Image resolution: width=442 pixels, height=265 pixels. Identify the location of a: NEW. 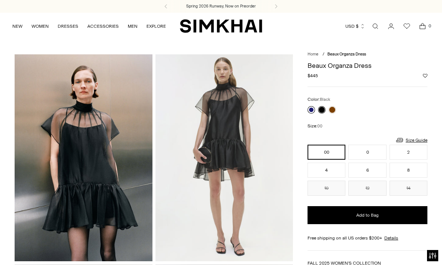
(17, 26).